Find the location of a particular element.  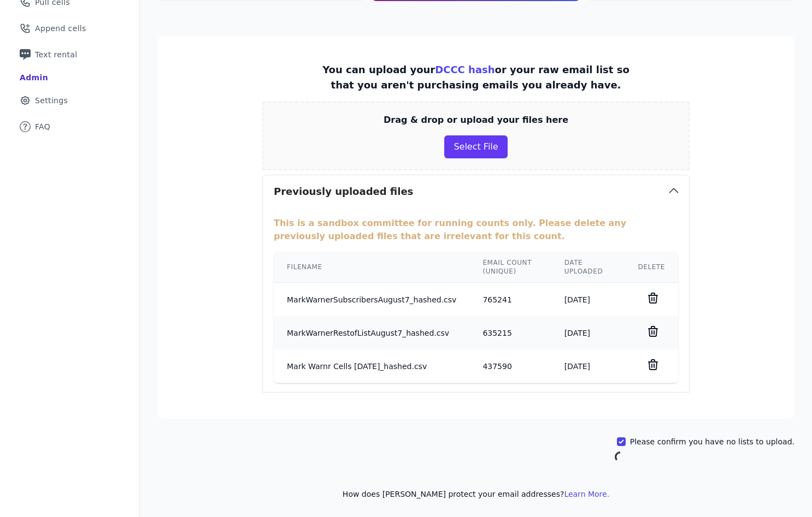

th: Delete is located at coordinates (651, 267).